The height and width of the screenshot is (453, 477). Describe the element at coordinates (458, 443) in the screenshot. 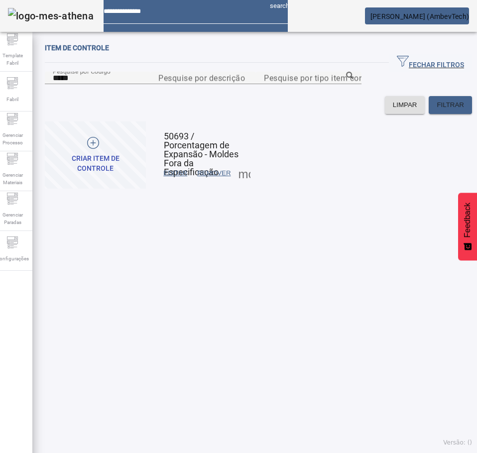

I see `span: Versão: ()` at that location.